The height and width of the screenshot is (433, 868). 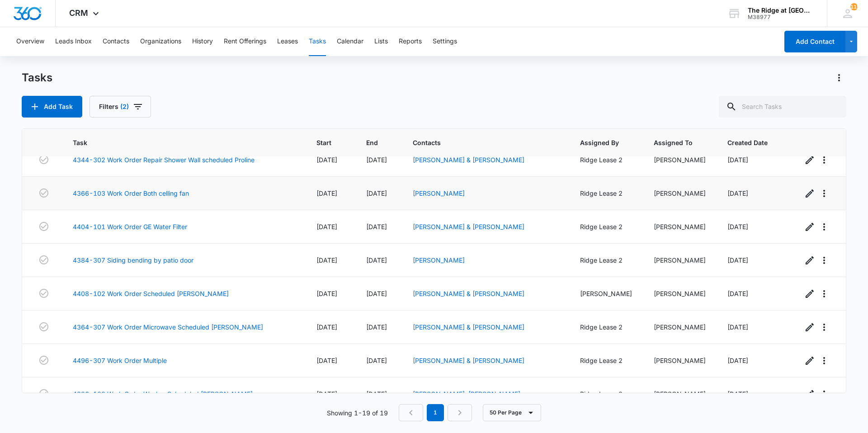 I want to click on a: 4496-307 Work Order Multiple, so click(x=120, y=360).